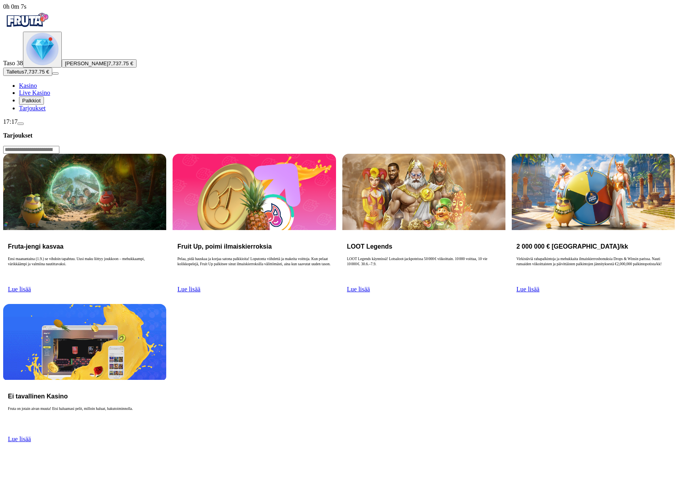  What do you see at coordinates (15, 72) in the screenshot?
I see `span: Talletus` at bounding box center [15, 72].